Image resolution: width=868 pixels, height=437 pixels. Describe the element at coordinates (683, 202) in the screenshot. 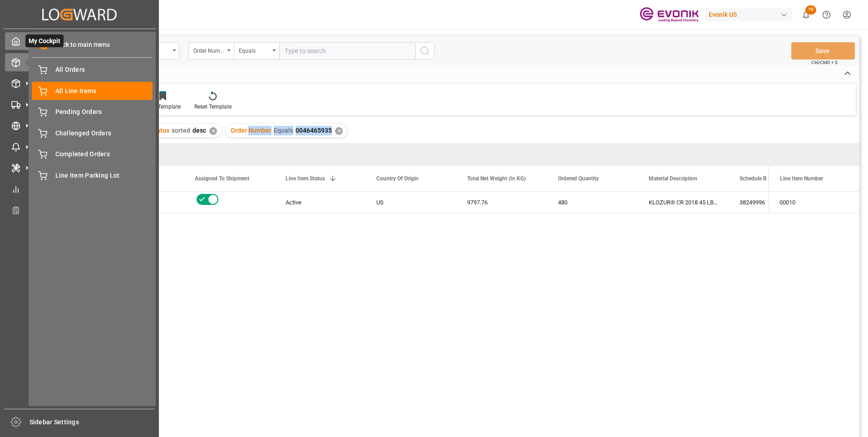

I see `div: KLOZUR® CR 2018 45 LB DRP` at that location.